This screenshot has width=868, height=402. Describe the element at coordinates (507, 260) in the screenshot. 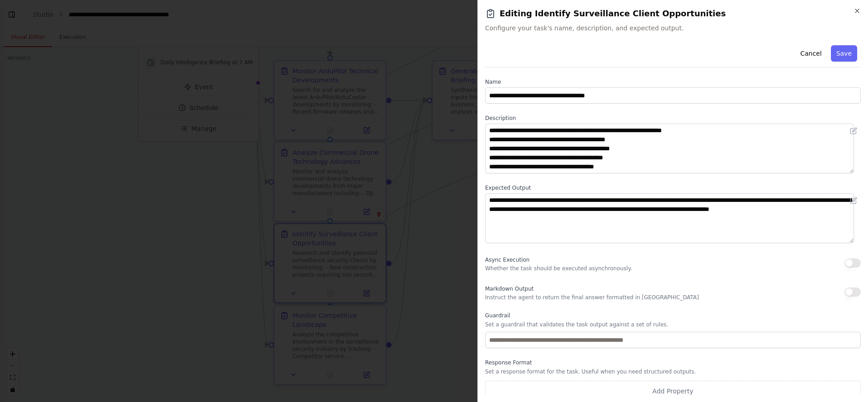

I see `span: Async Execution` at that location.